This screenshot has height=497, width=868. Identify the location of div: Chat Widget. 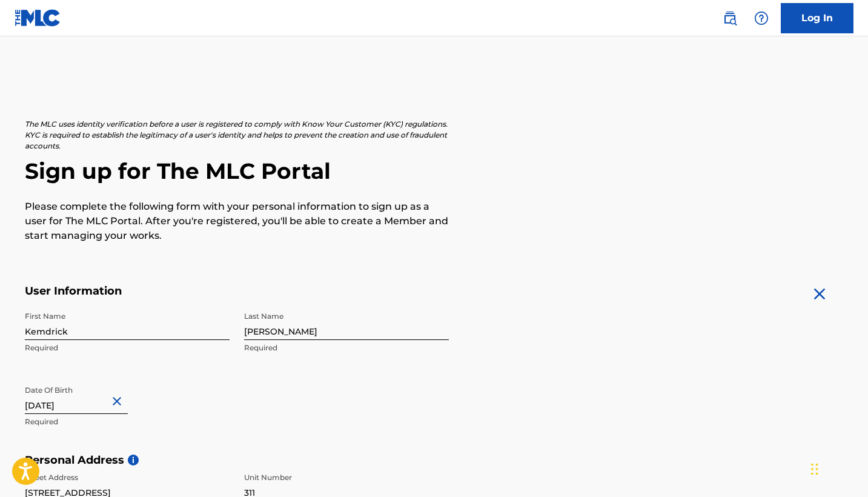
(838, 468).